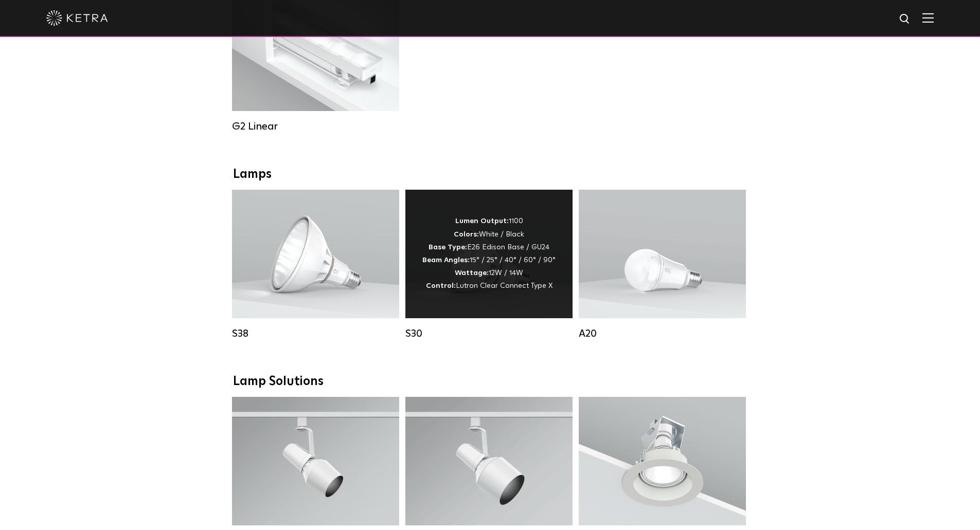 The width and height of the screenshot is (980, 530). Describe the element at coordinates (489, 254) in the screenshot. I see `div: 1100 White / Black E26 Edison Base / GU24 15° / 25° / 40° / 60° / 90° 12W / 14W` at that location.